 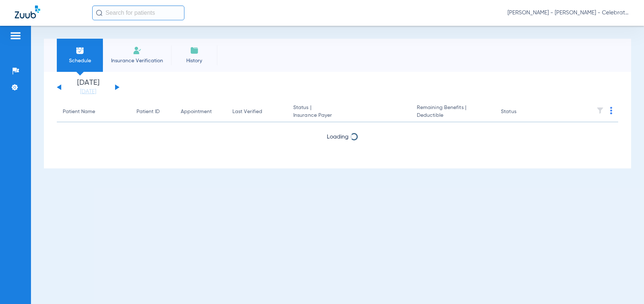 What do you see at coordinates (600, 110) in the screenshot?
I see `img: filter.svg` at bounding box center [600, 110].